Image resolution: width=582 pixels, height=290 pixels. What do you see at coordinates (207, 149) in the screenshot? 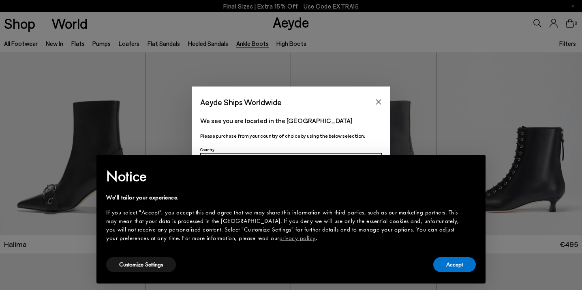
I see `span: Country` at bounding box center [207, 149].